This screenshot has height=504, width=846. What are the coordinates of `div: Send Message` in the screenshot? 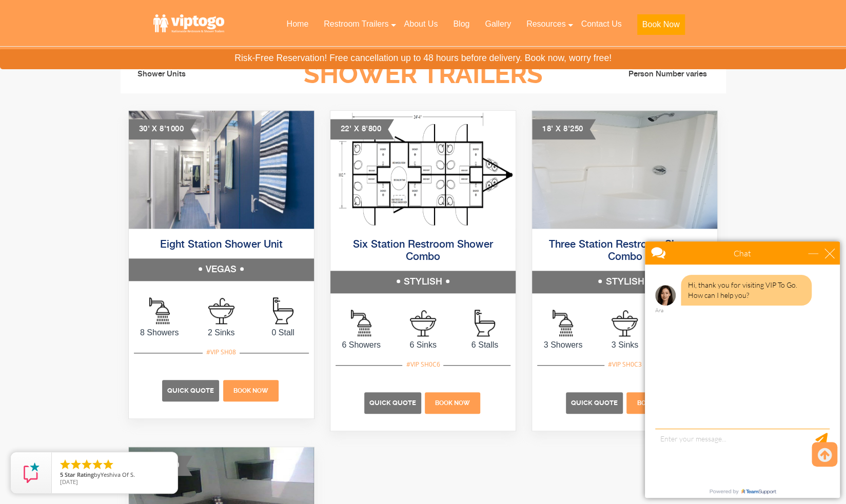 It's located at (182, 204).